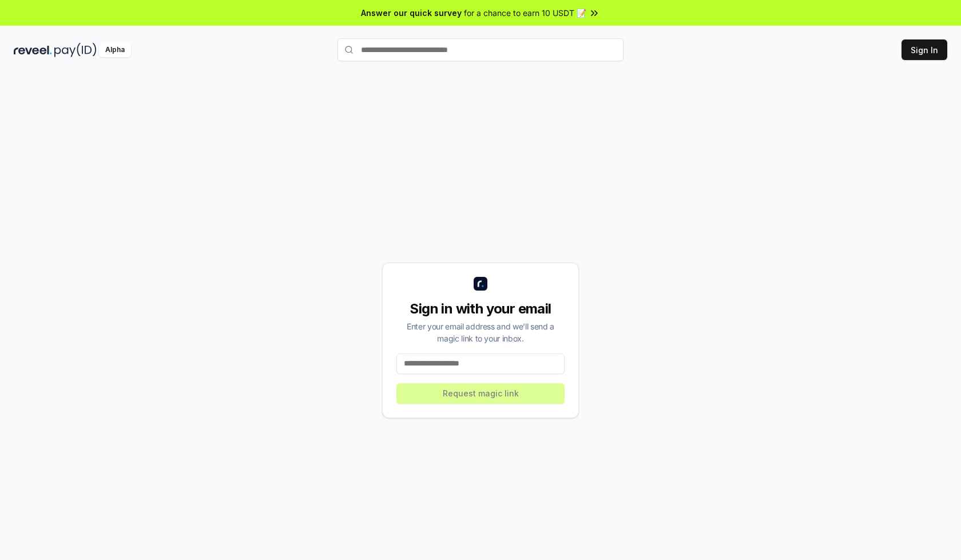 This screenshot has width=961, height=560. What do you see at coordinates (481, 332) in the screenshot?
I see `div: Enter your email address and we’ll send a magic link to your inbox.` at bounding box center [481, 332].